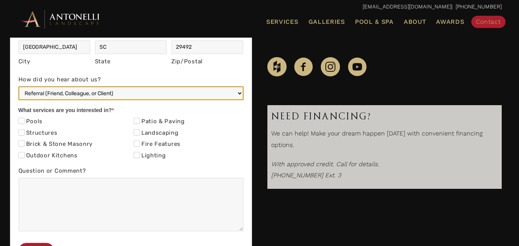 The image size is (519, 246). I want to click on a: Awards, so click(450, 22).